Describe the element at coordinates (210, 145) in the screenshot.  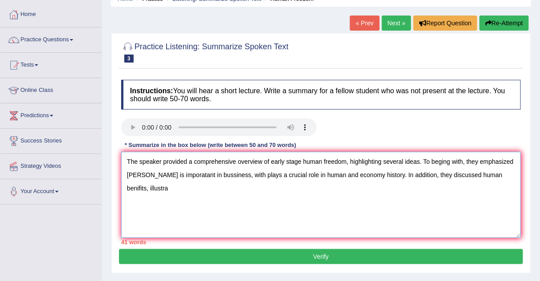
I see `div: * Summarize in the box below (write between 50 and 70 words)` at that location.